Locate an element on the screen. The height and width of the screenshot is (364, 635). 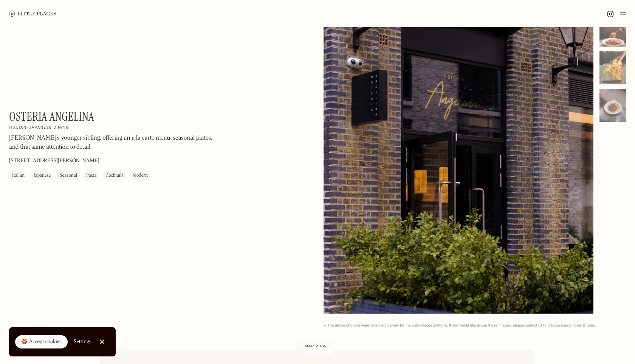
div: Japanese is located at coordinates (42, 175).